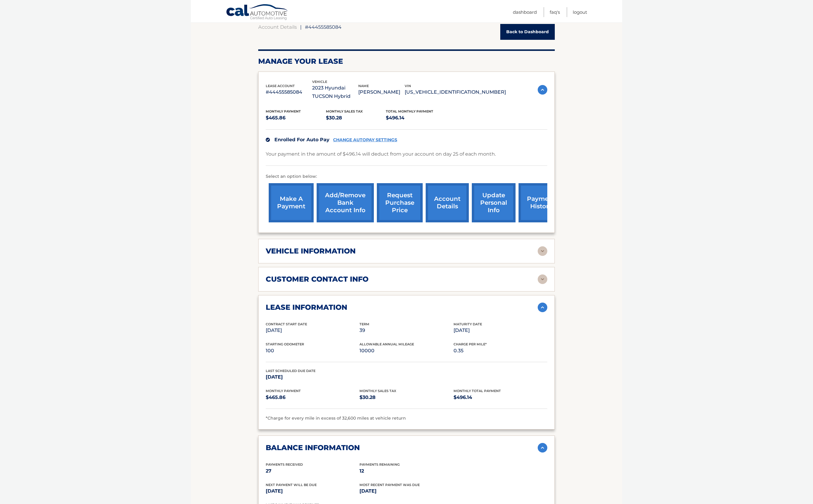  What do you see at coordinates (387, 344) in the screenshot?
I see `span: Allowable Annual Mileage` at bounding box center [387, 344].